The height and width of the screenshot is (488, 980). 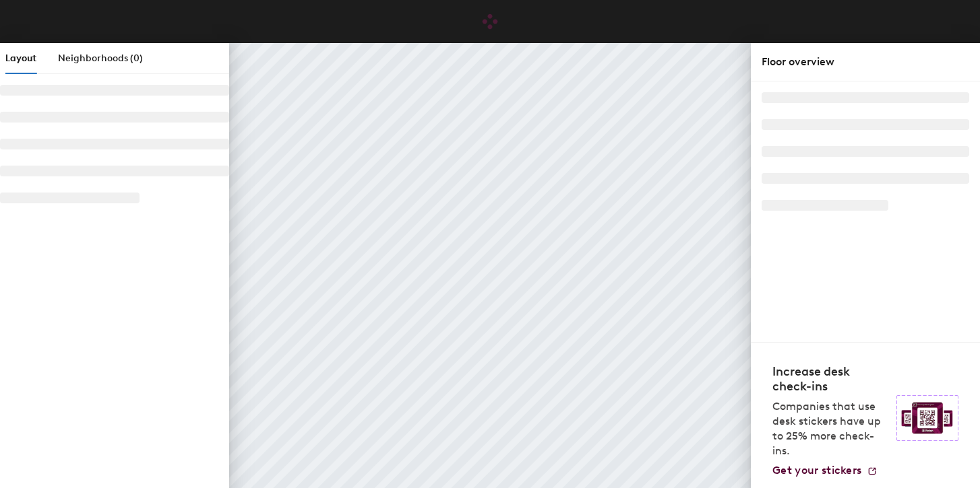 I want to click on p: Companies that use desk stickers have up to 25% more check-ins., so click(x=831, y=429).